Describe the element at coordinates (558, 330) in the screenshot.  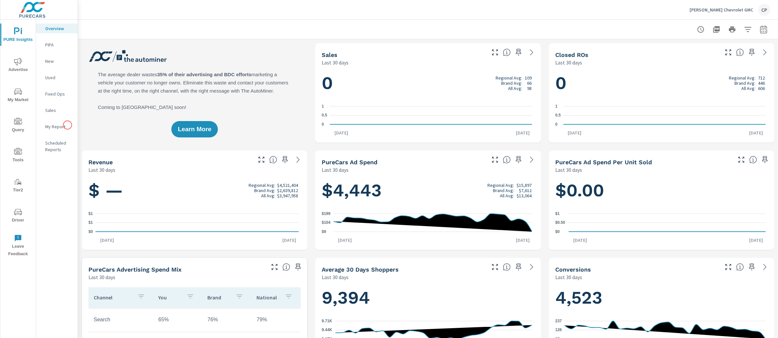
I see `text: 126` at that location.